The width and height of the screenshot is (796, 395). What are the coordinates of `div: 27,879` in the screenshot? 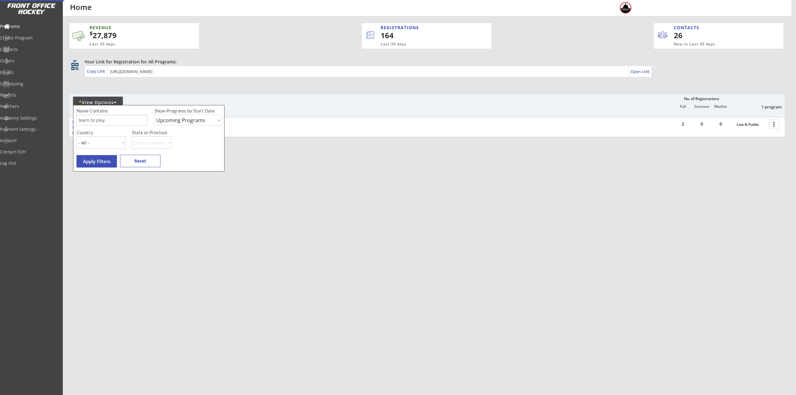 It's located at (135, 35).